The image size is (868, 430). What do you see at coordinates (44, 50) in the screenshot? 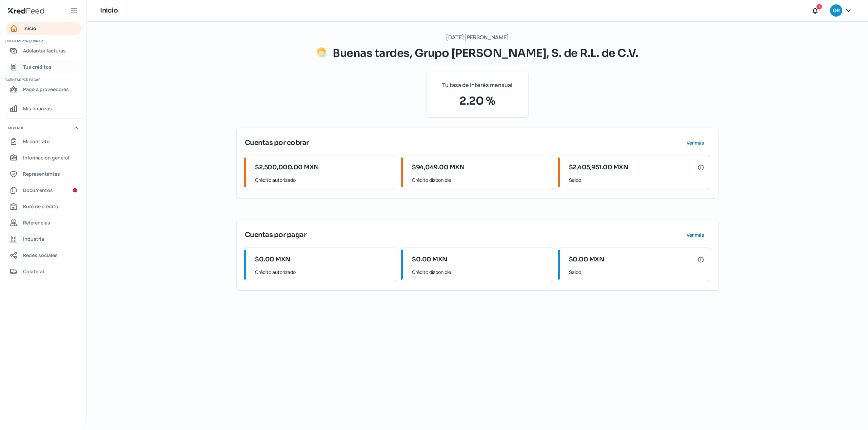
I see `span: Adelantar facturas` at bounding box center [44, 50].